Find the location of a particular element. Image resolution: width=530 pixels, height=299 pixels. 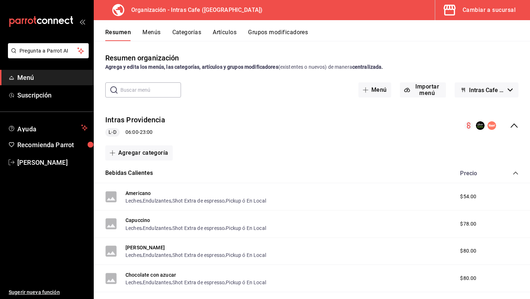

button: Intras Providencia is located at coordinates (135, 120).